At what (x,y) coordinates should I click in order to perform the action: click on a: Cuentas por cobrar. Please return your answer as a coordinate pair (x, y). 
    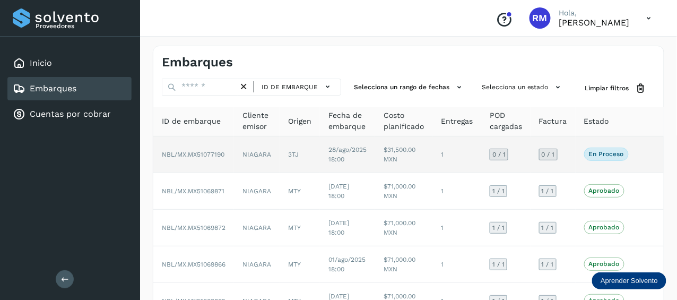
    Looking at the image, I should click on (70, 113).